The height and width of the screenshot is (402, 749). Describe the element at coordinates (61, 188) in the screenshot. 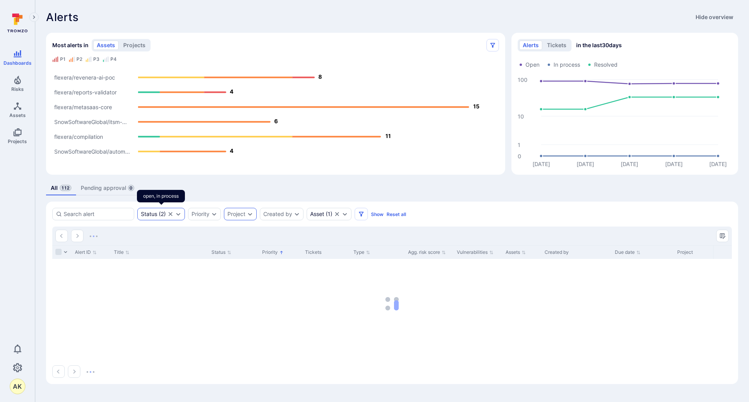

I see `a: All` at that location.